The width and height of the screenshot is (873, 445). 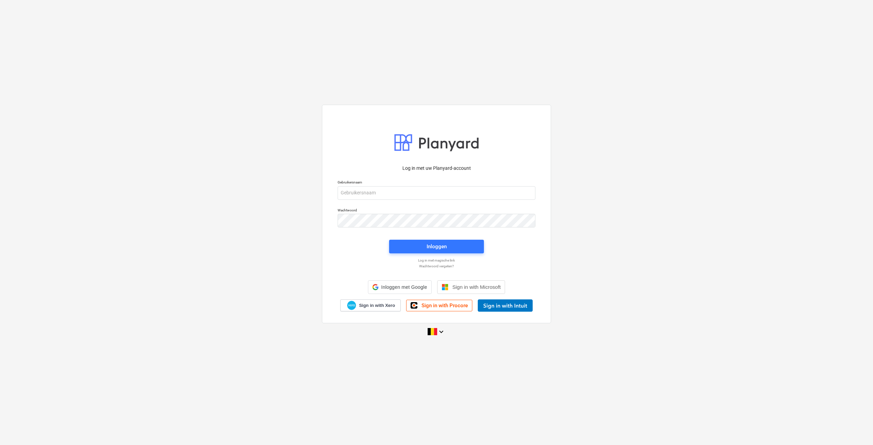 What do you see at coordinates (371, 305) in the screenshot?
I see `a: Sign in with Xero` at bounding box center [371, 305].